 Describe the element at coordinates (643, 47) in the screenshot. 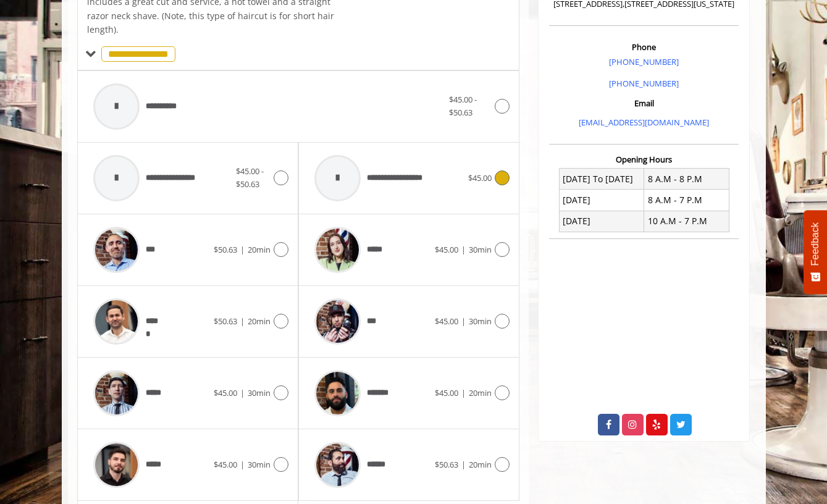

I see `h3: Phone` at that location.